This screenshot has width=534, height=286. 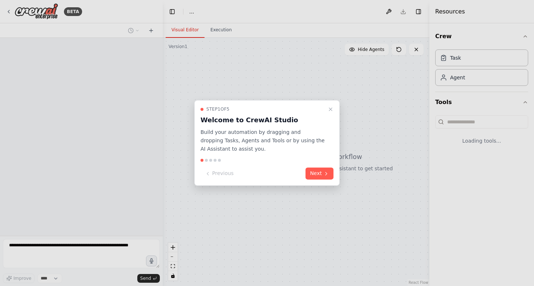 What do you see at coordinates (263, 140) in the screenshot?
I see `p: Build your automation by dragging and dropping Tasks, Agents and Tools or by using the AI Assista...` at bounding box center [263, 140].